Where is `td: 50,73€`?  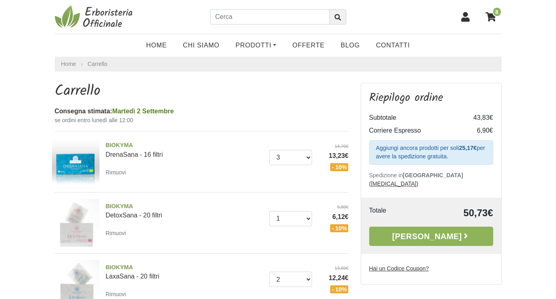 td: 50,73€ is located at coordinates (453, 213).